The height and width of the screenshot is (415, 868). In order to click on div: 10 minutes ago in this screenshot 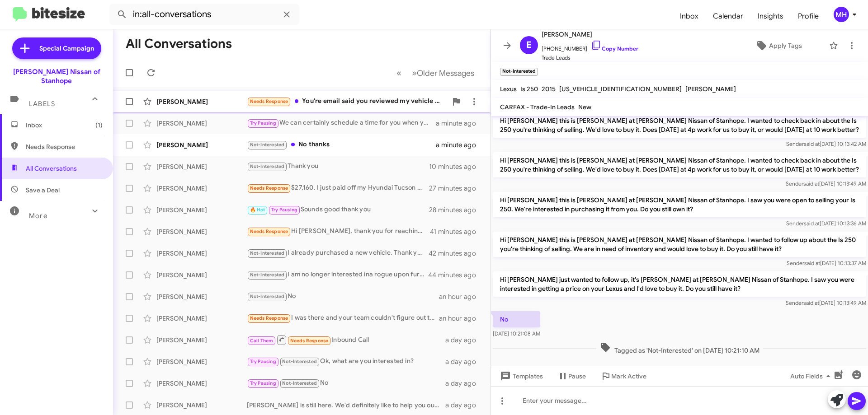, I will do `click(456, 167)`.